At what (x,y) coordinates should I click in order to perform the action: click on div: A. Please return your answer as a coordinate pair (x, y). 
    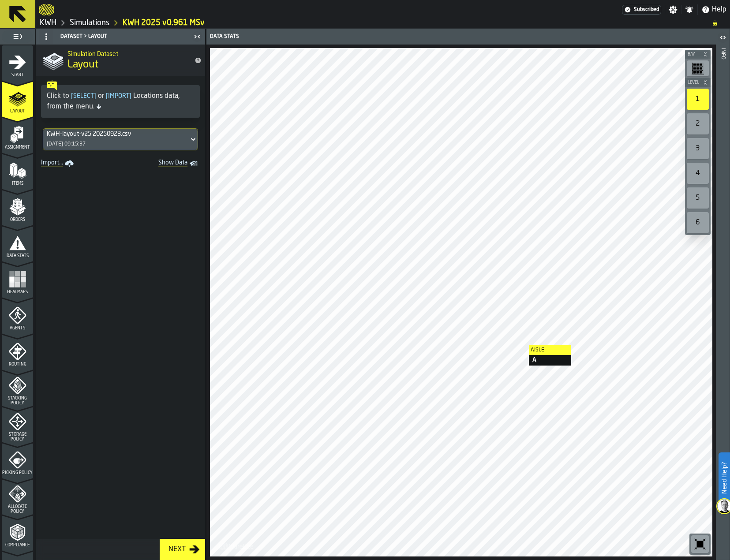
    Looking at the image, I should click on (550, 360).